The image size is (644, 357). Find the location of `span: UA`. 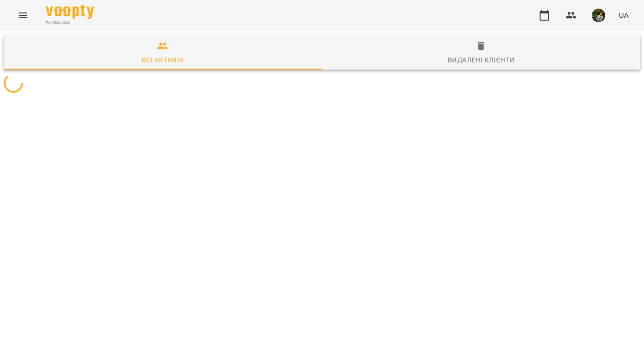

span: UA is located at coordinates (623, 14).